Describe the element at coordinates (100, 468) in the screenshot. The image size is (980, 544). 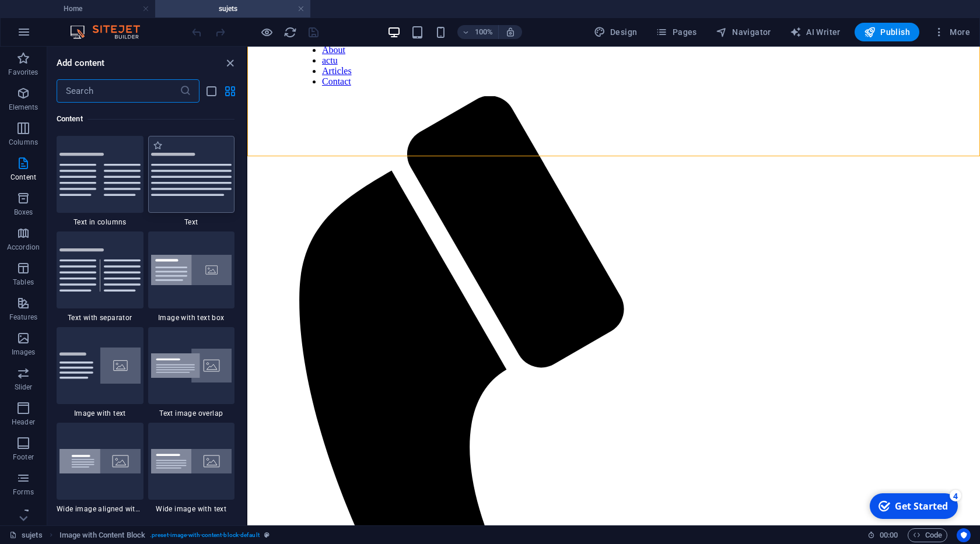
I see `div: Wide image aligned with text` at that location.